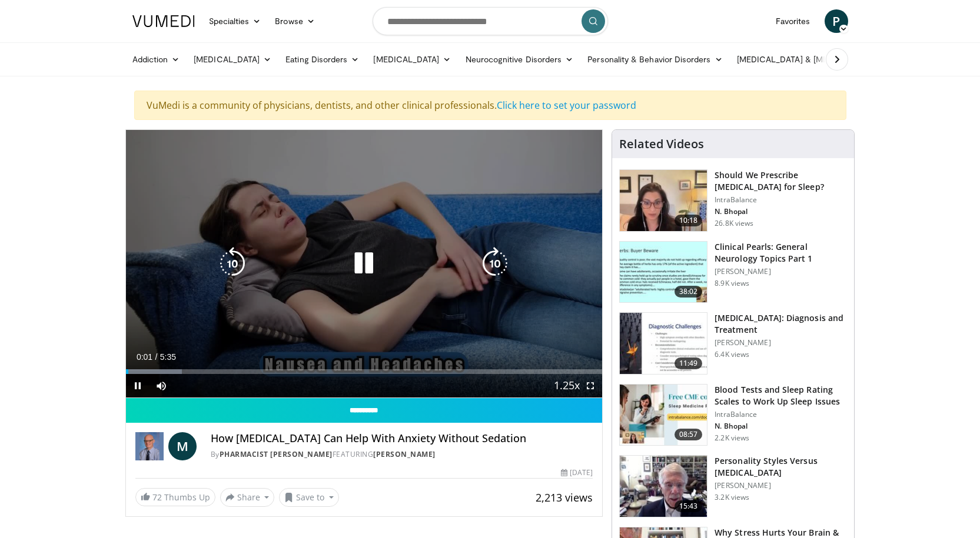 This screenshot has width=980, height=538. Describe the element at coordinates (732, 498) in the screenshot. I see `p: 3.2K views` at that location.